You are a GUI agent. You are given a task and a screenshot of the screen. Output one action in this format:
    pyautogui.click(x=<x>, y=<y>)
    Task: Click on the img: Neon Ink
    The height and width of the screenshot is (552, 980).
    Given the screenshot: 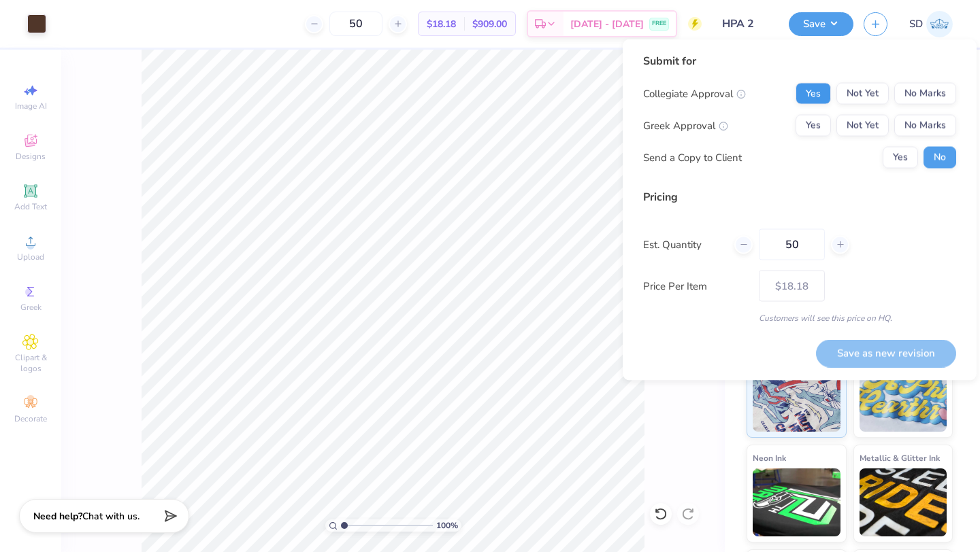 What is the action you would take?
    pyautogui.click(x=796, y=502)
    